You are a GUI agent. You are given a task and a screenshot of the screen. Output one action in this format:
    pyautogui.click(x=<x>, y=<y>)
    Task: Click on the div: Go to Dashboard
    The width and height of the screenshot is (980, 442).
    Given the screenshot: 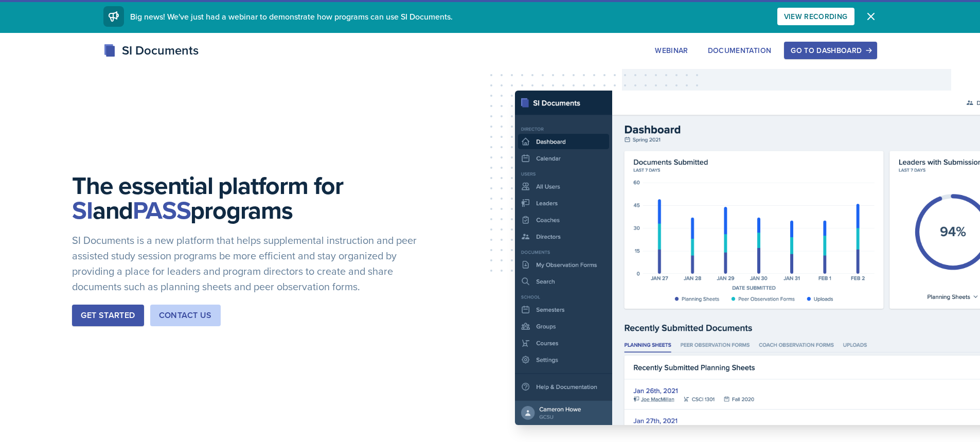 What is the action you would take?
    pyautogui.click(x=831, y=51)
    